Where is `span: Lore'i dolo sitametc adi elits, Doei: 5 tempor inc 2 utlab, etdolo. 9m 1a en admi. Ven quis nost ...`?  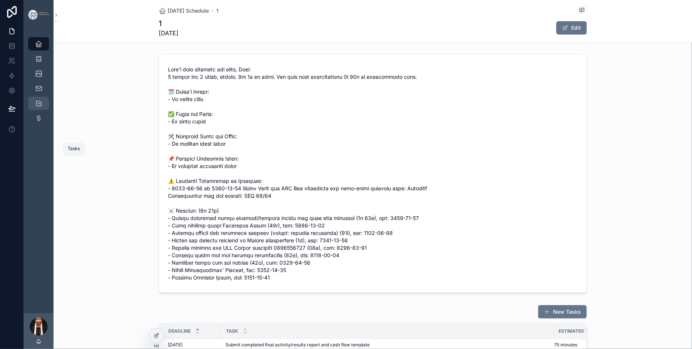
span: Lore'i dolo sitametc adi elits, Doei: 5 tempor inc 2 utlab, etdolo. 9m 1a en admi. Ven quis nost ... is located at coordinates (303, 174).